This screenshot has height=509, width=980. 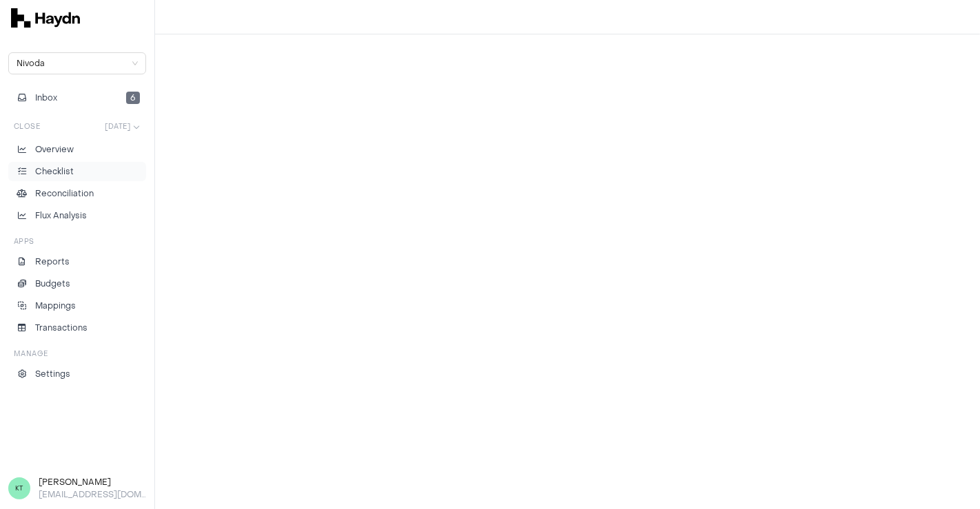 I want to click on span: Inbox, so click(x=46, y=98).